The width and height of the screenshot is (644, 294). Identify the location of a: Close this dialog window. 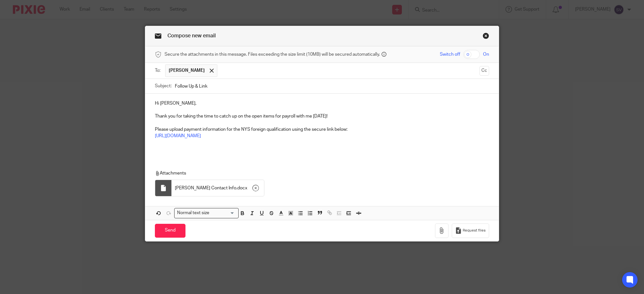
(486, 37).